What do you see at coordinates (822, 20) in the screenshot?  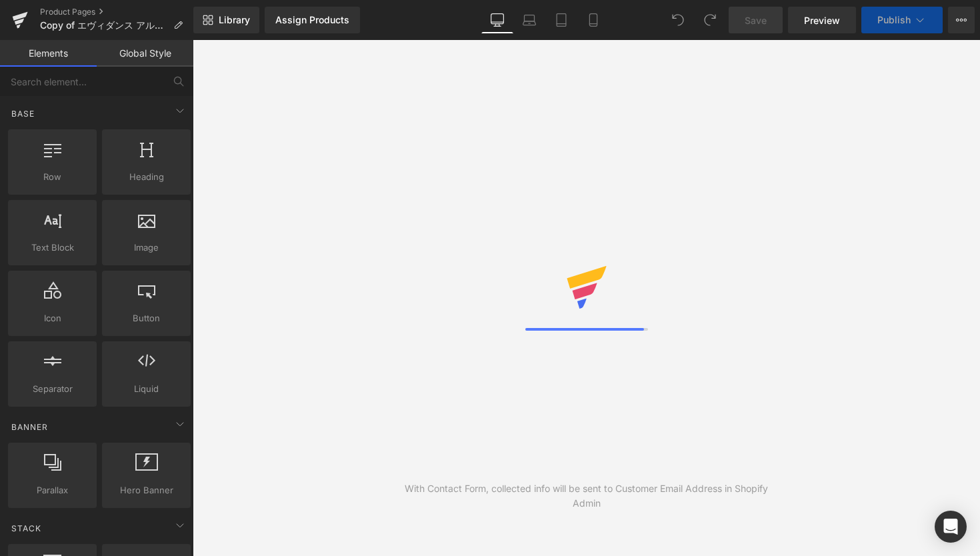 I see `a: Preview` at bounding box center [822, 20].